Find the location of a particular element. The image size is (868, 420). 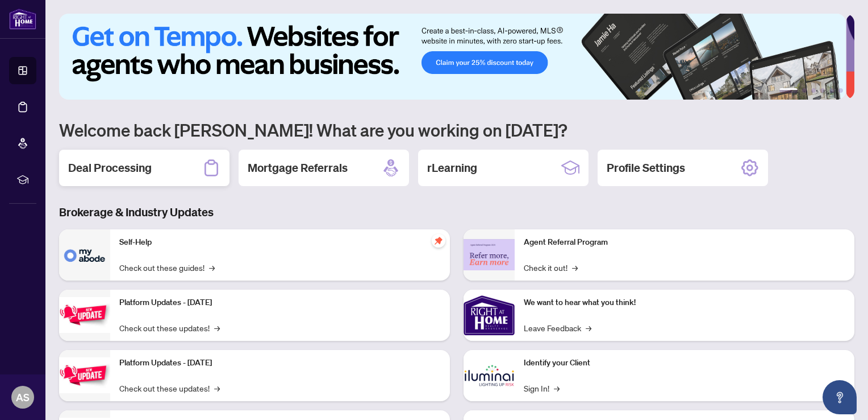

span: pushpin is located at coordinates (438, 240).